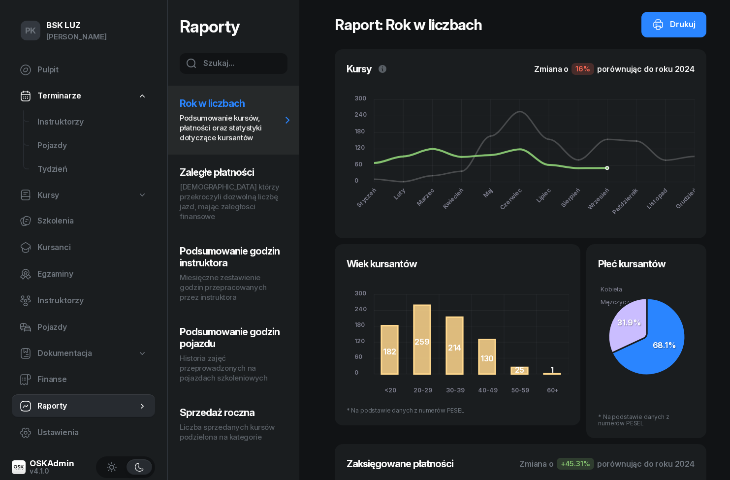 This screenshot has width=730, height=480. Describe the element at coordinates (408, 25) in the screenshot. I see `h1: Raport: Rok w liczbach` at that location.